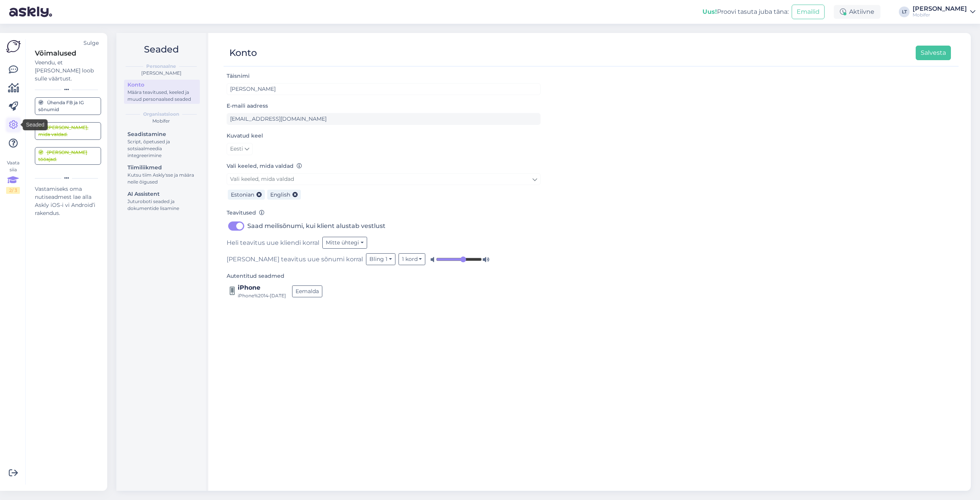 Image resolution: width=980 pixels, height=500 pixels. Describe the element at coordinates (256, 276) in the screenshot. I see `label: Autentitud seadmed` at that location.